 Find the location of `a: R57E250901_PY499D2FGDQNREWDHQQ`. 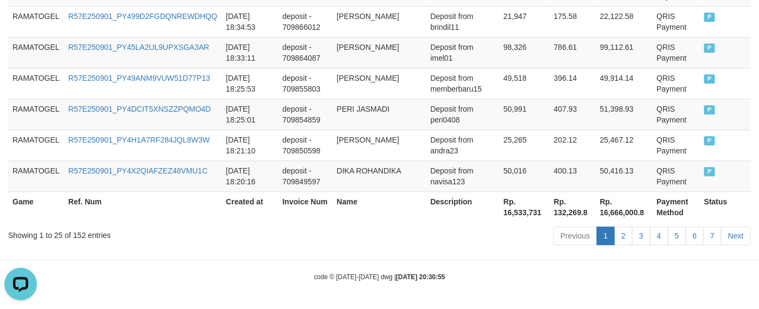

a: R57E250901_PY499D2FGDQNREWDHQQ is located at coordinates (143, 16).